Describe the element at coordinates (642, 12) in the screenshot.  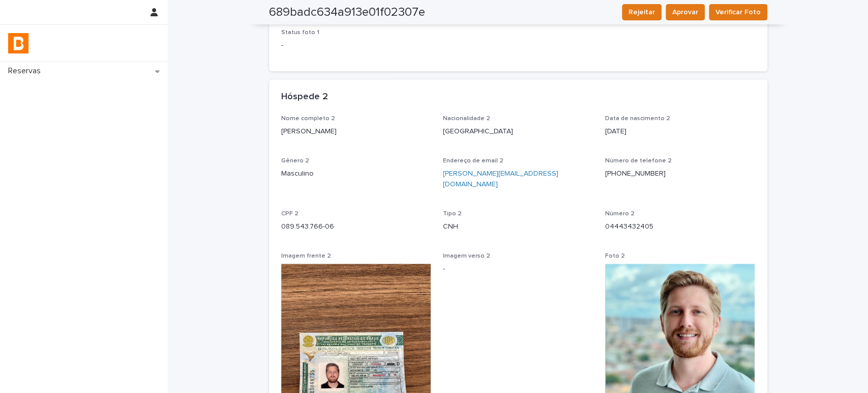
I see `button: Rejeitar` at that location.